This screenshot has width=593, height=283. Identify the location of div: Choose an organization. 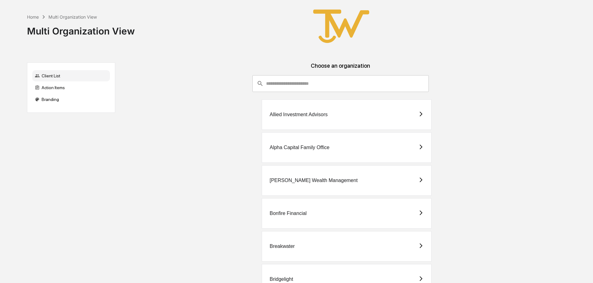
(340, 69).